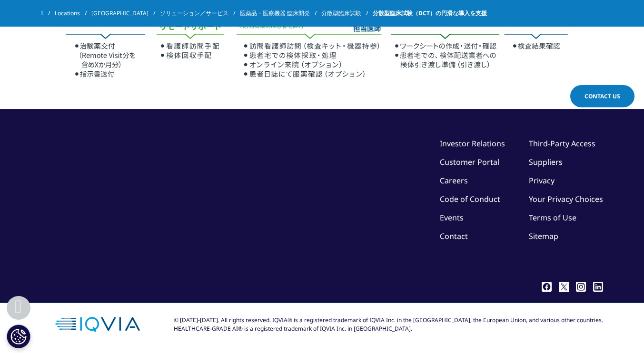 The height and width of the screenshot is (353, 644). Describe the element at coordinates (602, 96) in the screenshot. I see `a: Contact Us` at that location.